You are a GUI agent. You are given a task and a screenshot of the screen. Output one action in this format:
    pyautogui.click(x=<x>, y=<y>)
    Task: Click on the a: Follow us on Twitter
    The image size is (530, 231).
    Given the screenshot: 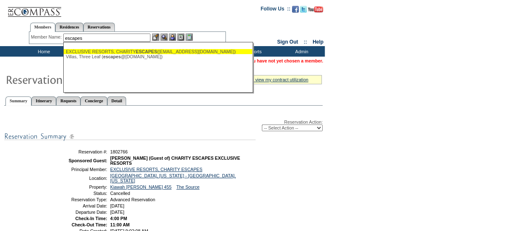 What is the action you would take?
    pyautogui.click(x=304, y=11)
    